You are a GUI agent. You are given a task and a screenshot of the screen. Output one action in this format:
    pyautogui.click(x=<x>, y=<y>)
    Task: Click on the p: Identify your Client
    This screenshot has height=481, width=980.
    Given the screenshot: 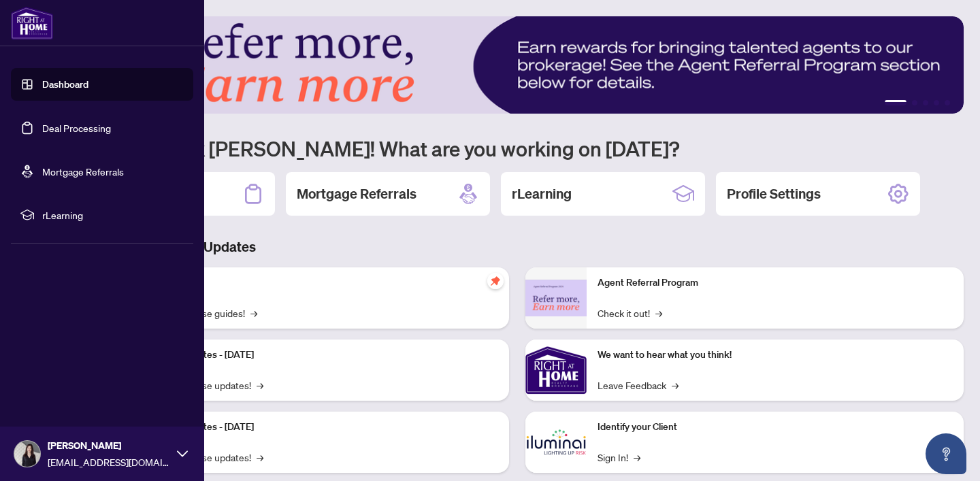 What is the action you would take?
    pyautogui.click(x=775, y=427)
    